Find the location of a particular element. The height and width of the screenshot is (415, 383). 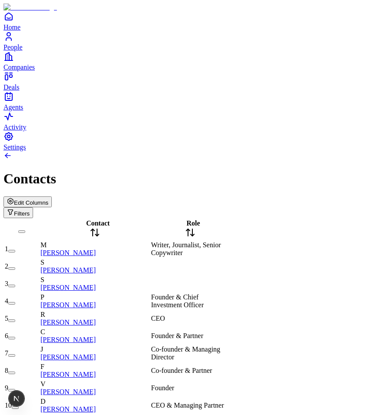

a: Settings is located at coordinates (191, 141).